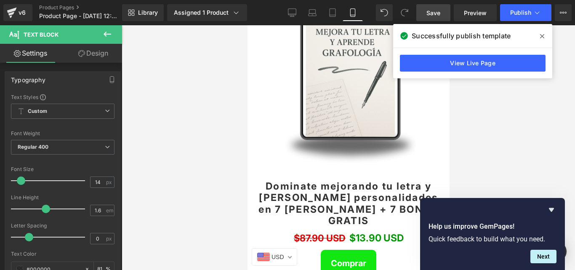 This screenshot has height=270, width=575. What do you see at coordinates (63, 198) in the screenshot?
I see `div: Line Height` at bounding box center [63, 198].